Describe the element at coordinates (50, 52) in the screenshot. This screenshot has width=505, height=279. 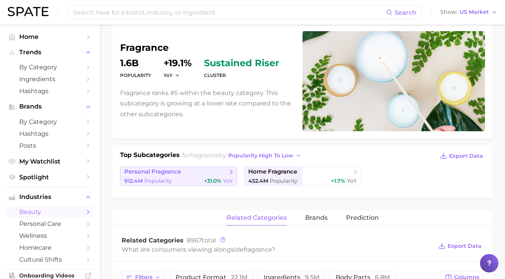
I see `button: Trends` at that location.